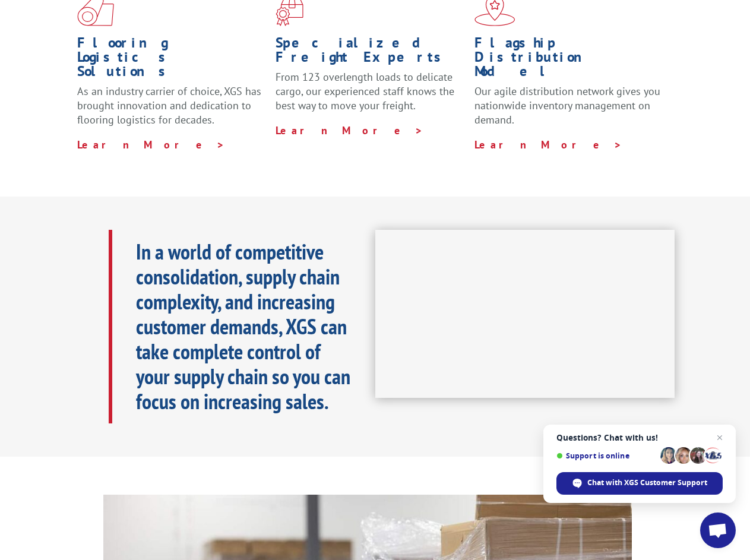  I want to click on h1: Flooring Logistics Solutions, so click(172, 60).